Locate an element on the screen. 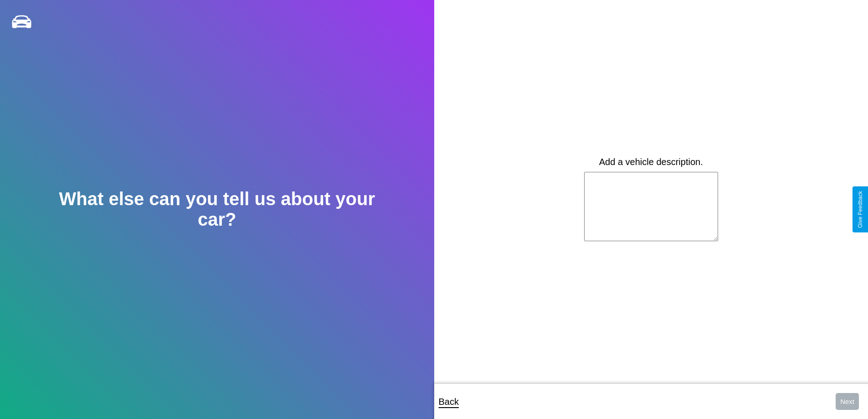  p: Back is located at coordinates (449, 402).